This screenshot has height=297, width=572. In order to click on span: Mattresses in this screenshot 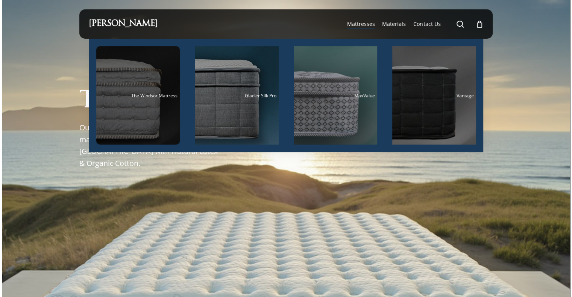, I will do `click(361, 24)`.